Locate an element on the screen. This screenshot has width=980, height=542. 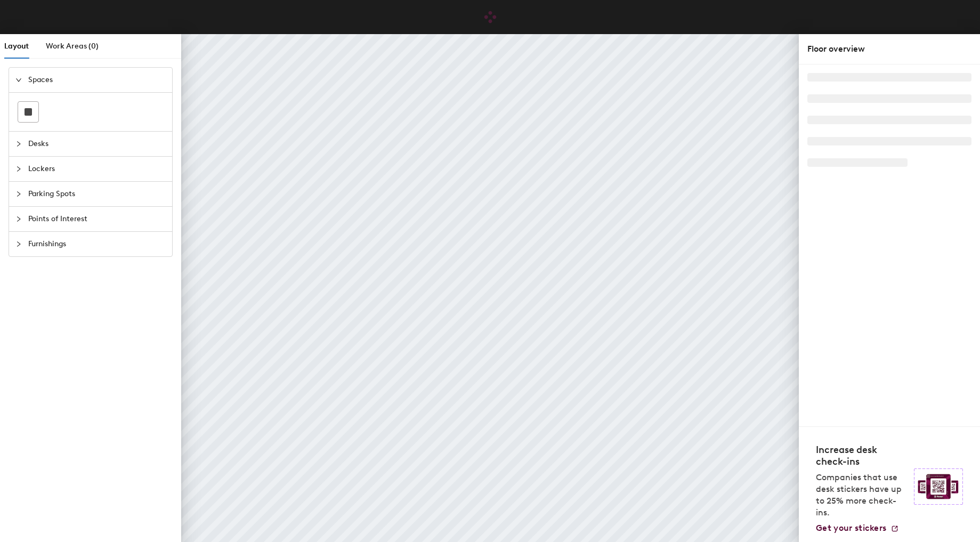
span: Desks is located at coordinates (97, 144).